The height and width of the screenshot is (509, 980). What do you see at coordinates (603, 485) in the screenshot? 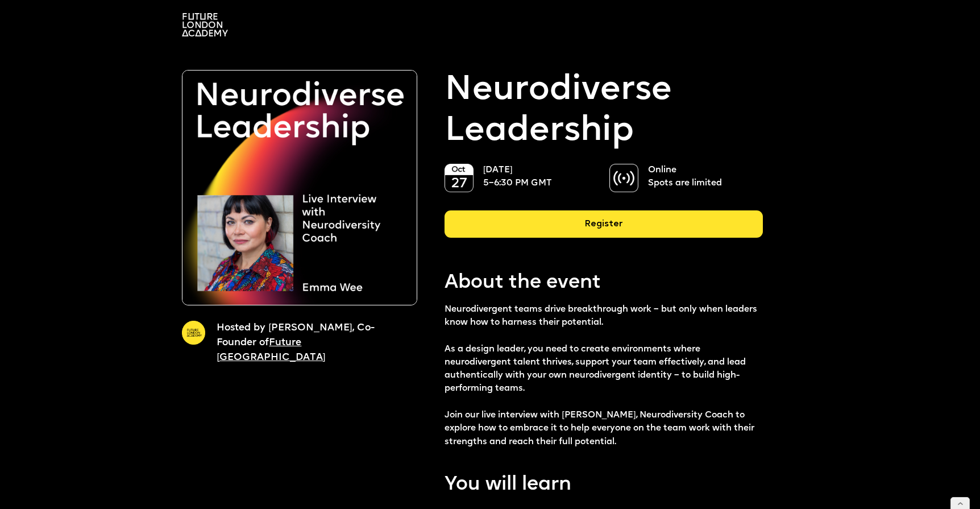
I see `p: You will learn` at bounding box center [603, 485].